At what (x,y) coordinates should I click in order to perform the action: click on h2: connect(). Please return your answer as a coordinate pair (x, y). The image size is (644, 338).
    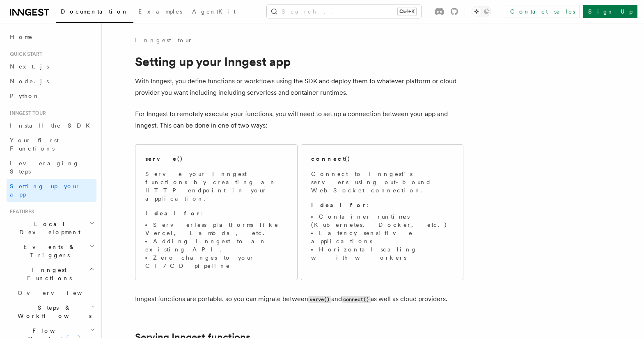
    Looking at the image, I should click on (330, 159).